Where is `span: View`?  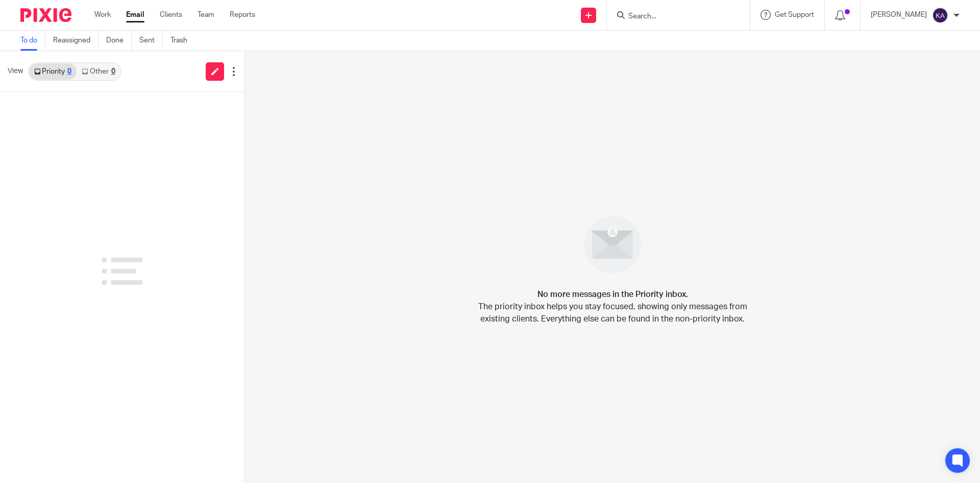 span: View is located at coordinates (15, 71).